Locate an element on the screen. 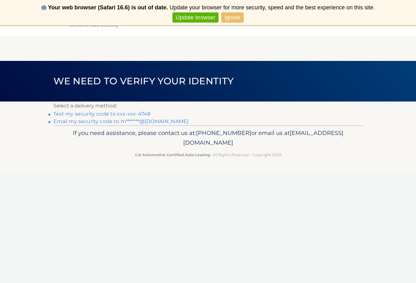 The height and width of the screenshot is (283, 416). p: If you need assistance, please contact us at: or email us at is located at coordinates (208, 138).